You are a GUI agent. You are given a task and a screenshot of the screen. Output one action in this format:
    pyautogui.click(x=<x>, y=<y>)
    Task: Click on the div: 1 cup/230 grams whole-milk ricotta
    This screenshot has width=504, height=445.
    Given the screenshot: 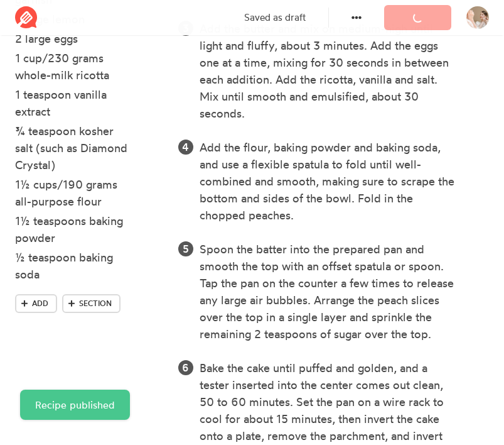 What is the action you would take?
    pyautogui.click(x=72, y=66)
    